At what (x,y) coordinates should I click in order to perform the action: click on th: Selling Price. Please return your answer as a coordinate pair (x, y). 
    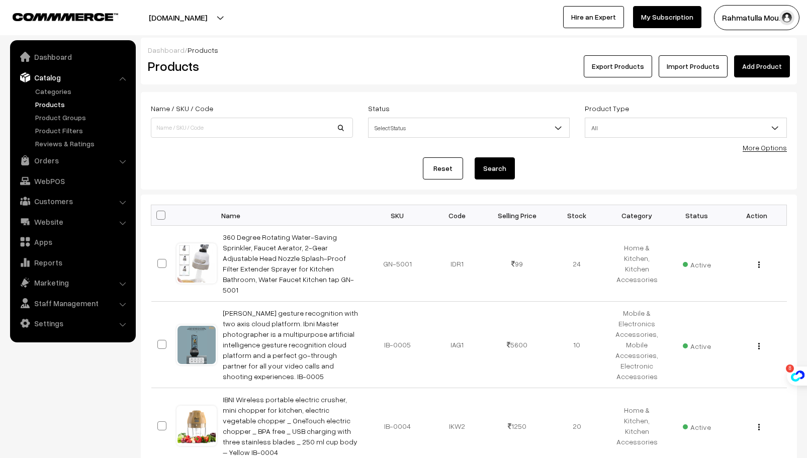
    Looking at the image, I should click on (517, 215).